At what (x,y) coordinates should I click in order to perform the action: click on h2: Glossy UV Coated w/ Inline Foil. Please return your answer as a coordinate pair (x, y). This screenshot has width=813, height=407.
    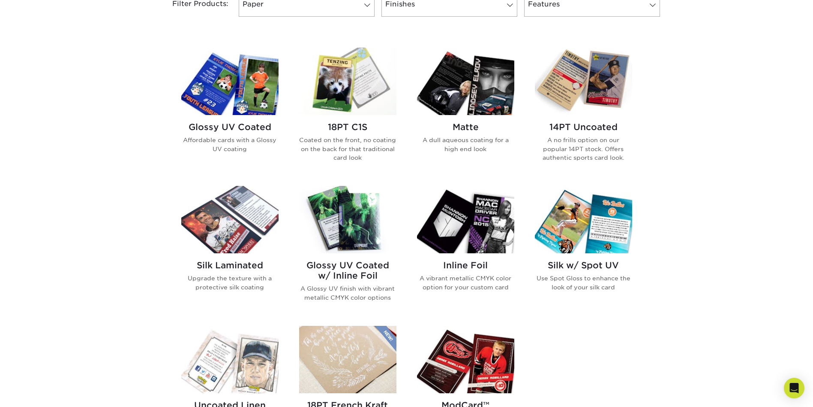
    Looking at the image, I should click on (348, 270).